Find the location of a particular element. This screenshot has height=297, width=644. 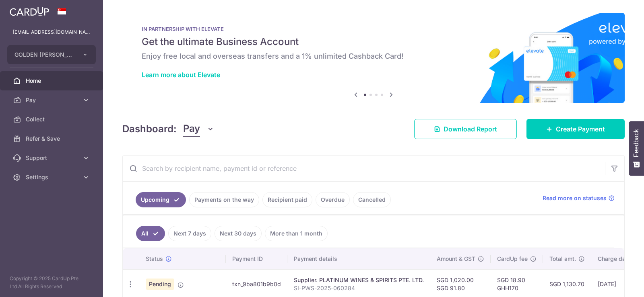

a: Learn more about Elevate is located at coordinates (181, 75).